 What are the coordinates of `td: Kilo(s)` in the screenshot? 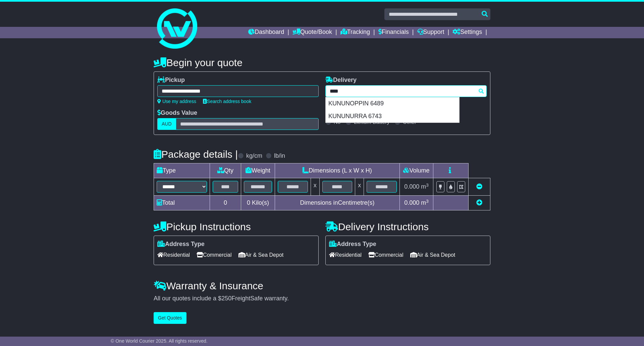 It's located at (258, 203).